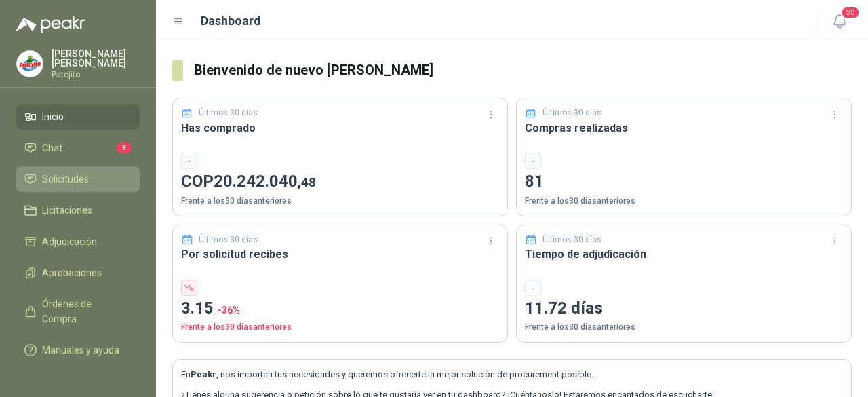 The image size is (868, 397). I want to click on p: 11.72 días, so click(684, 309).